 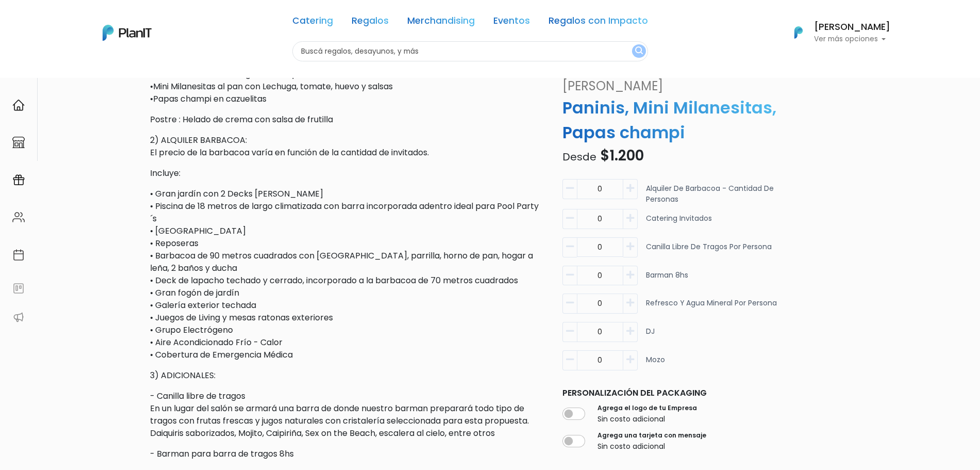 I want to click on p: •Paninis de variedad de guastos en pan bata •Mini Milanesitas al pan con Lechuga, tomate, huevo y..., so click(x=346, y=86).